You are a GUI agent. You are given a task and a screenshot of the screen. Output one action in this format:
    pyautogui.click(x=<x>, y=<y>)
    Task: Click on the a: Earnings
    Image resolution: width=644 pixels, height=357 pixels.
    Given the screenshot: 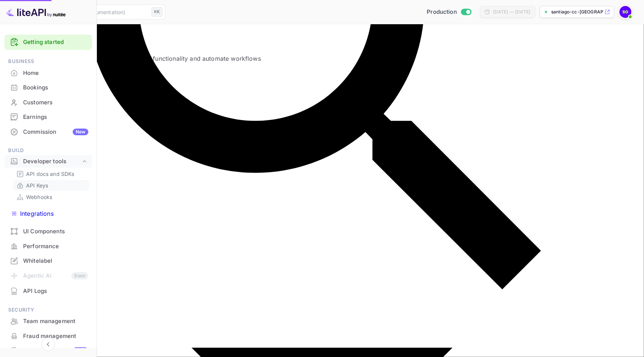 What is the action you would take?
    pyautogui.click(x=48, y=117)
    